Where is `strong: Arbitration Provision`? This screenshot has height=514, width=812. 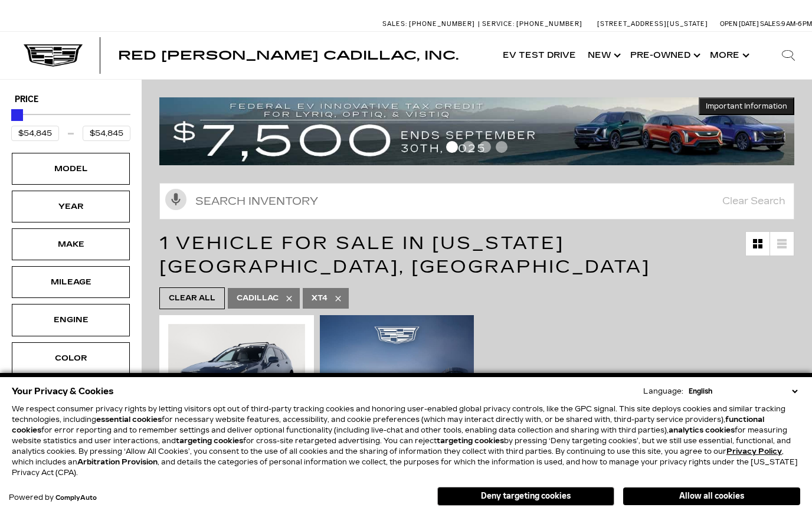
strong: Arbitration Provision is located at coordinates (117, 462).